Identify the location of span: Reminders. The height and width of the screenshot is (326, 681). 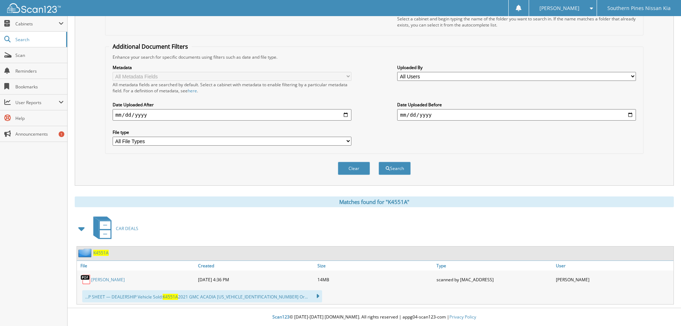
(39, 71).